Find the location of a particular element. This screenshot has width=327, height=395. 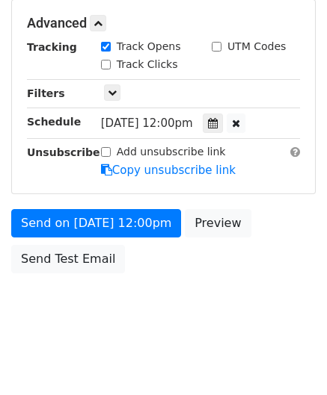

strong: Unsubscribe is located at coordinates (64, 152).